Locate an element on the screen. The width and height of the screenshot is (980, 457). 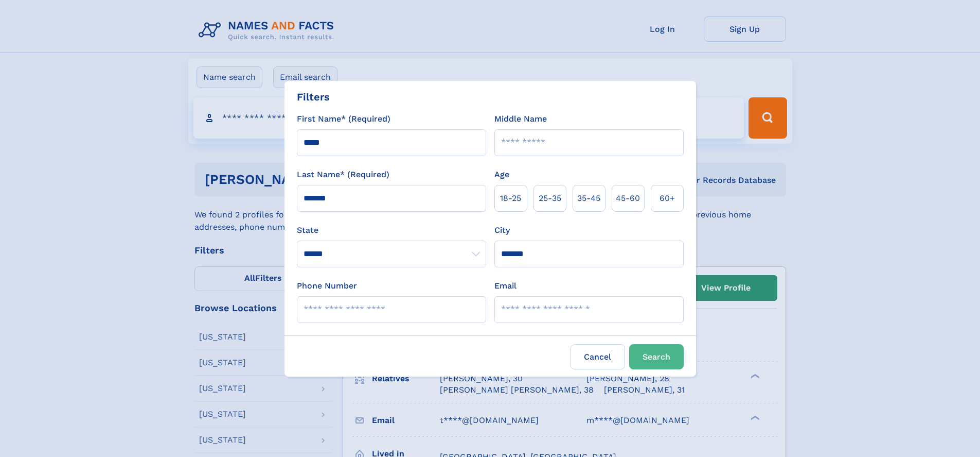
span: 45‑60 is located at coordinates (628, 198).